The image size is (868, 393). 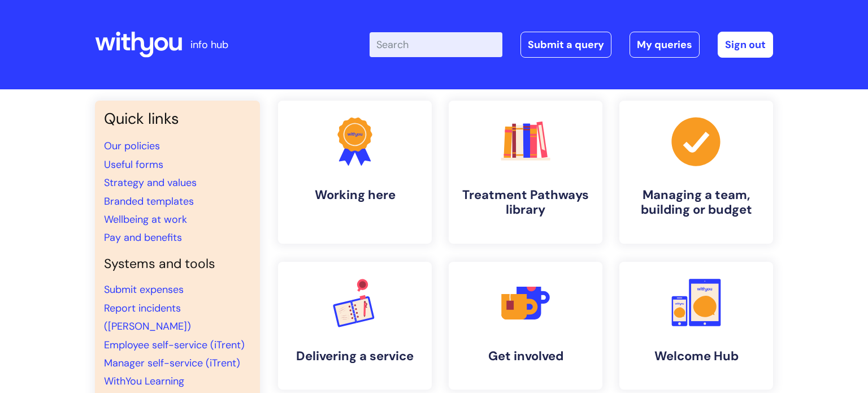 What do you see at coordinates (745, 45) in the screenshot?
I see `a: Sign out` at bounding box center [745, 45].